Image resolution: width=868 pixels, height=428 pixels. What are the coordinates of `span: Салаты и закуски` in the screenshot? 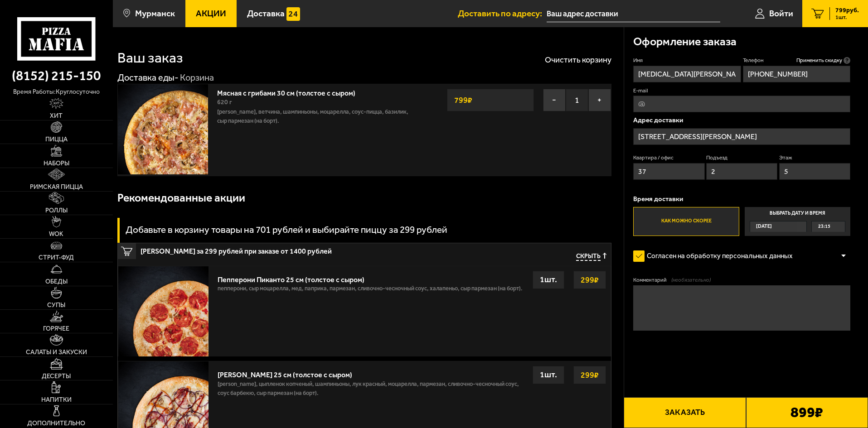 It's located at (57, 352).